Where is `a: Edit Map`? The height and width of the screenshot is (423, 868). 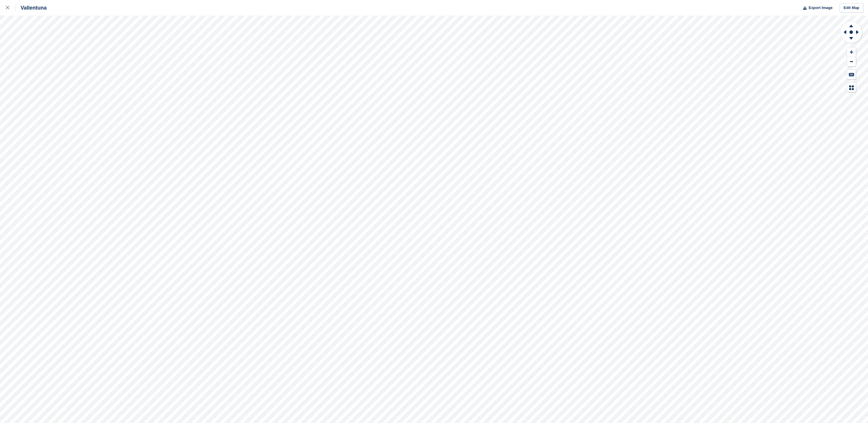
a: Edit Map is located at coordinates (851, 8).